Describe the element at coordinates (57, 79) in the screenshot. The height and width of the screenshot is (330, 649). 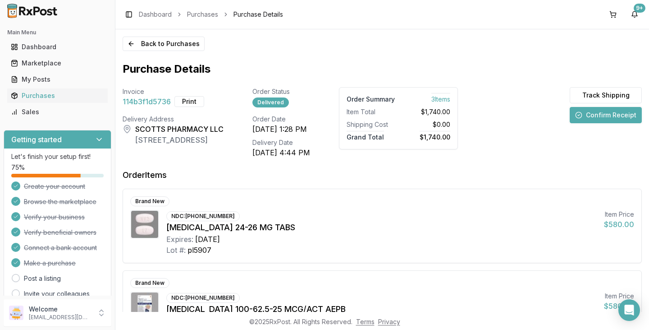
I see `div: My Posts` at that location.